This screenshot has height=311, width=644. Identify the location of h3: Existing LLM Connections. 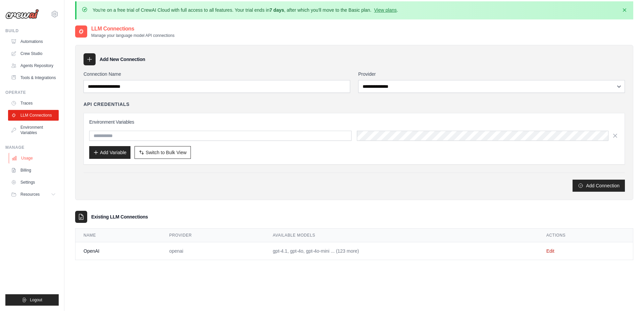
(119, 217).